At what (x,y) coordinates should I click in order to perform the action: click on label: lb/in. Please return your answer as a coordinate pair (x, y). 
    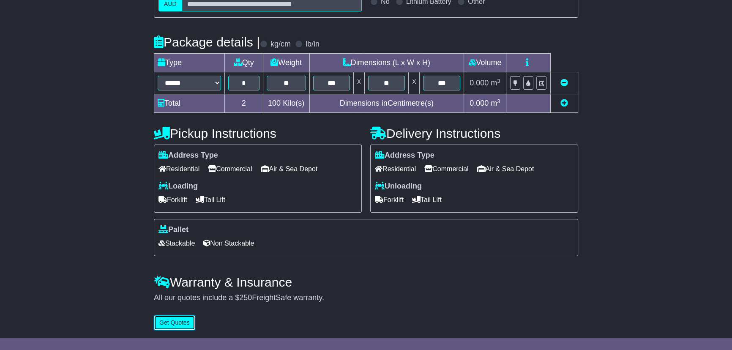
    Looking at the image, I should click on (312, 44).